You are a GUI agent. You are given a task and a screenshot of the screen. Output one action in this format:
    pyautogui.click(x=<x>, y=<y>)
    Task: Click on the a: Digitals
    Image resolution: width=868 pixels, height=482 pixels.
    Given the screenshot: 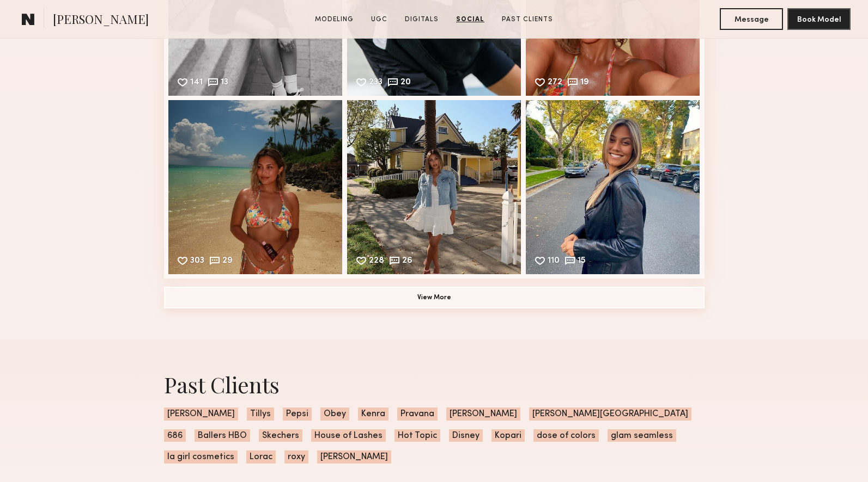 What is the action you would take?
    pyautogui.click(x=422, y=20)
    